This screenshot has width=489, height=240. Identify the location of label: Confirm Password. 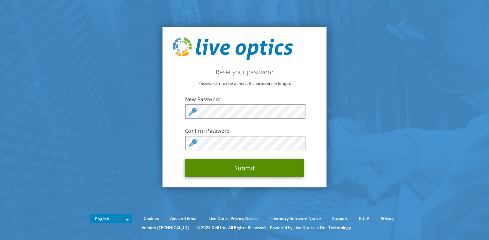
(244, 131).